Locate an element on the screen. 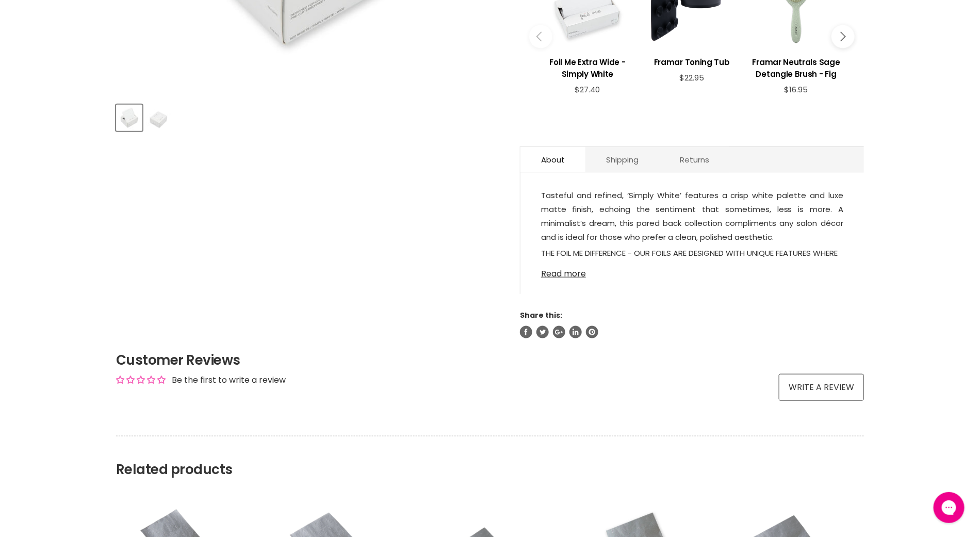 The width and height of the screenshot is (980, 537). h2: Related products is located at coordinates (490, 457).